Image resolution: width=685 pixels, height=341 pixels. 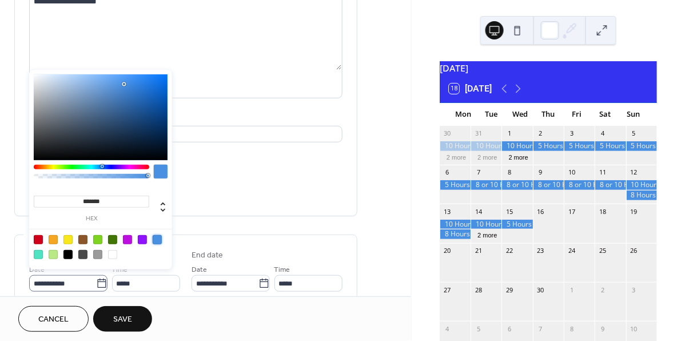 What do you see at coordinates (577, 114) in the screenshot?
I see `div: Fri` at bounding box center [577, 114].